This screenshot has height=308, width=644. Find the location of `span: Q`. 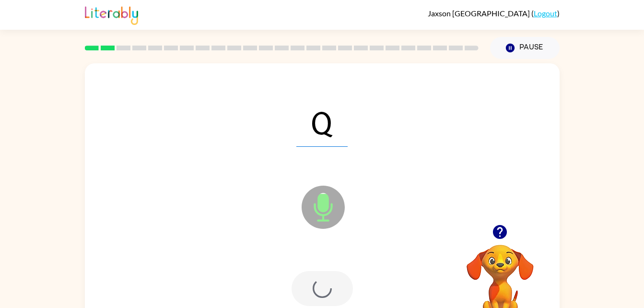

span: Q is located at coordinates (322, 122).